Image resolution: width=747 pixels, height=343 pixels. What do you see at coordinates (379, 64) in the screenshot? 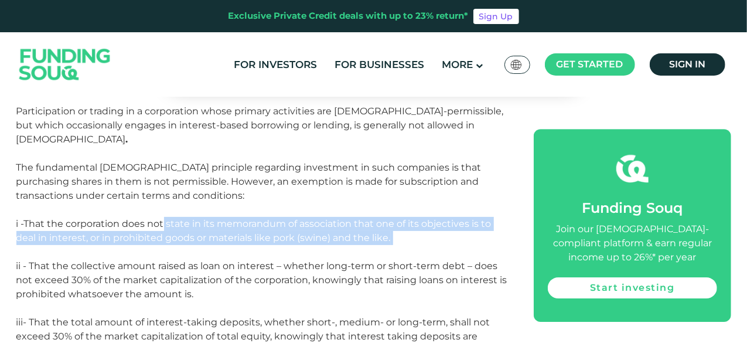
I see `a: For Businesses` at bounding box center [379, 64].